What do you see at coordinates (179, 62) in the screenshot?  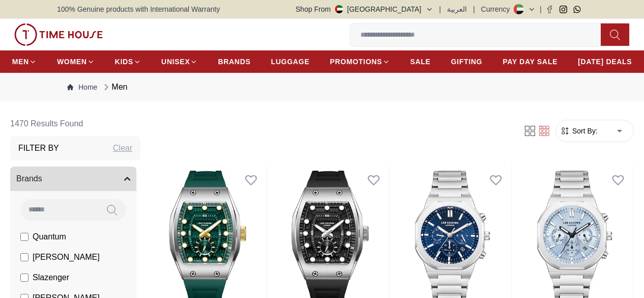 I see `a: UNISEX` at bounding box center [179, 62].